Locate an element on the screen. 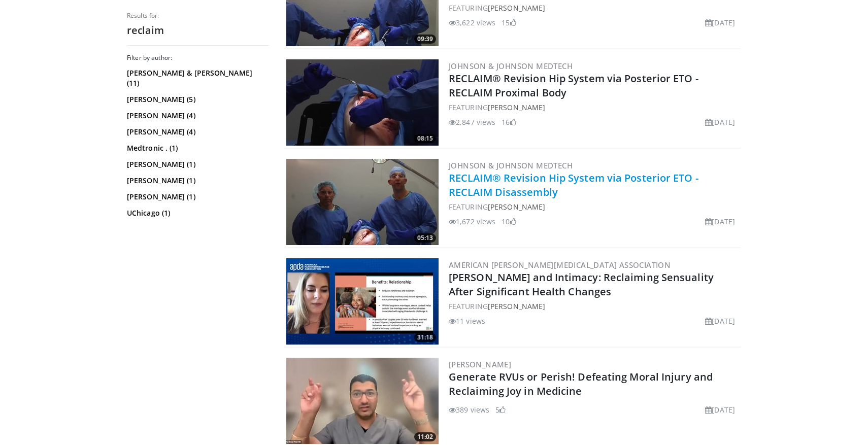 The width and height of the screenshot is (868, 445). a: 11:02 is located at coordinates (362, 401).